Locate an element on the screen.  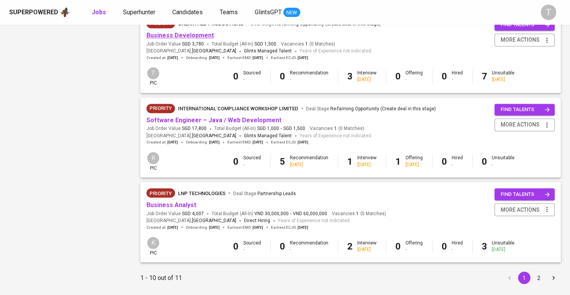
span: Direct Hiring is located at coordinates (257, 220).